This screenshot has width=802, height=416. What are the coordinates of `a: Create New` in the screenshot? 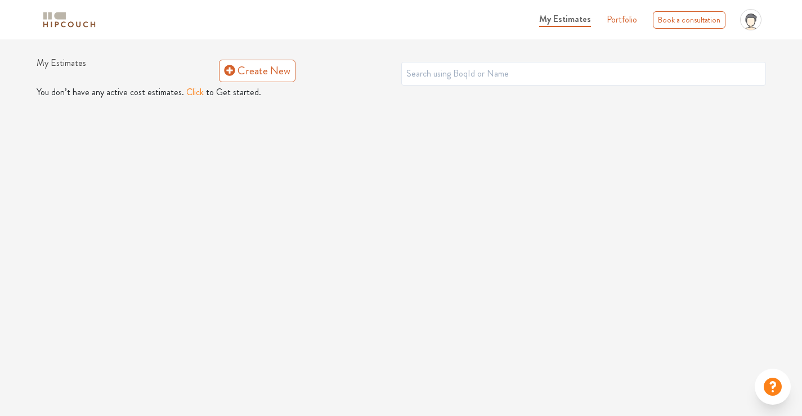 It's located at (257, 71).